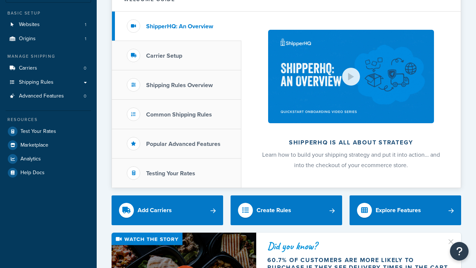 The image size is (476, 268). What do you see at coordinates (48, 145) in the screenshot?
I see `li: Marketplace` at bounding box center [48, 145].